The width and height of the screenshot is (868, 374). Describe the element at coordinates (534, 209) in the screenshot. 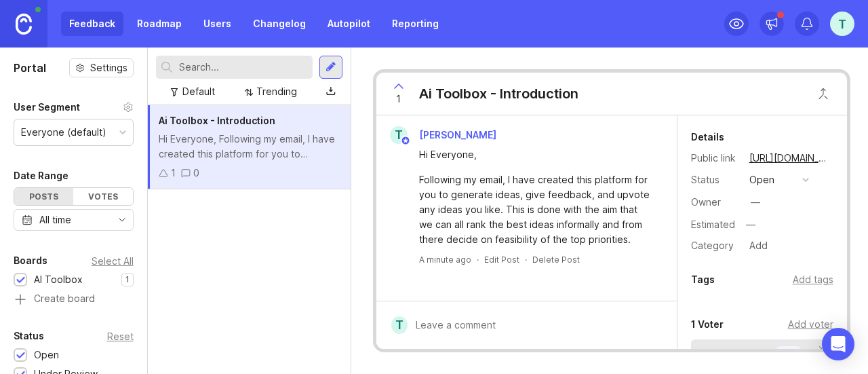

I see `div: Following my email, I have created this platform for you to generate ideas, give feedback, and up...` at that location.